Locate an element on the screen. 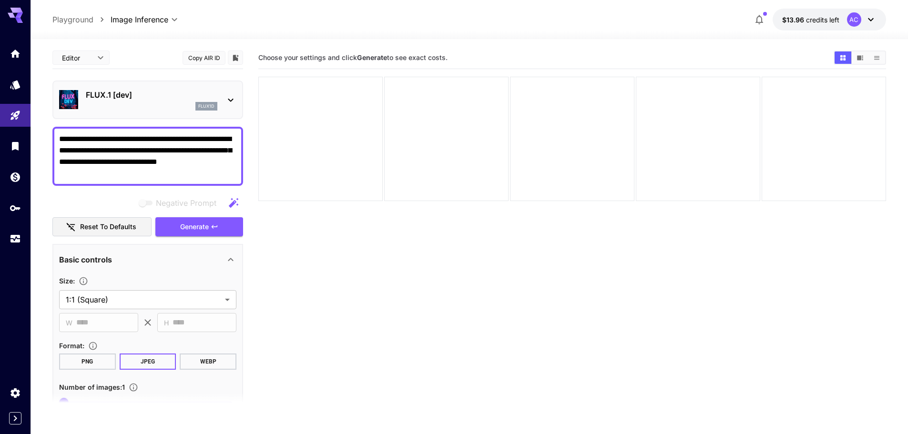 The height and width of the screenshot is (434, 908). span: credits left is located at coordinates (823, 20).